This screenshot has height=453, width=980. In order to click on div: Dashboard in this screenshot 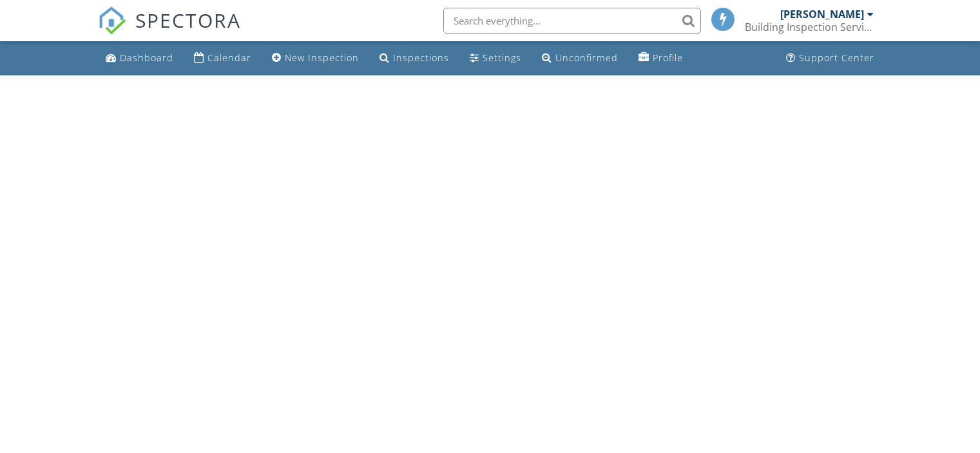, I will do `click(146, 58)`.